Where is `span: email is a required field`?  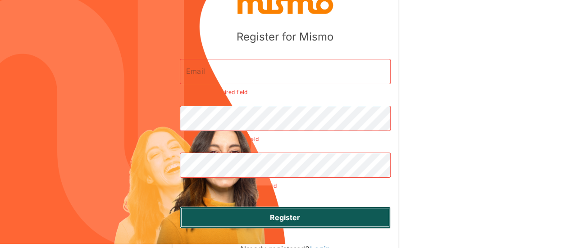
span: email is a required field is located at coordinates (285, 92).